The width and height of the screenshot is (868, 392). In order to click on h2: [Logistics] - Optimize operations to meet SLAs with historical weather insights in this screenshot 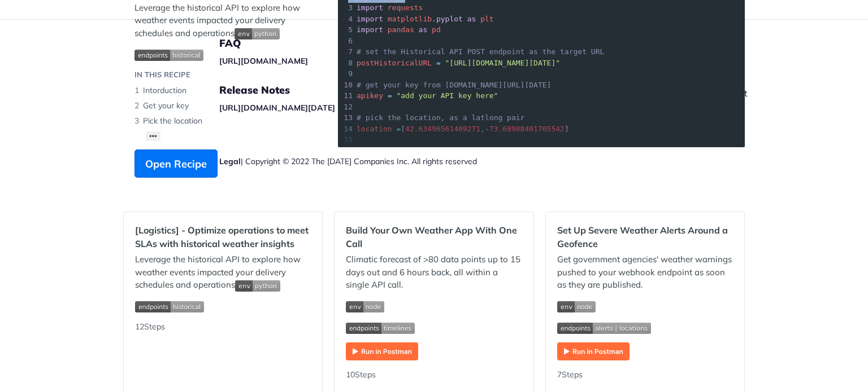, I will do `click(223, 237)`.